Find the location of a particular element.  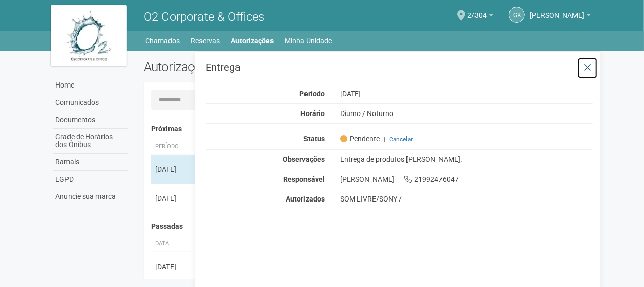

strong: Observações is located at coordinates (304, 159).